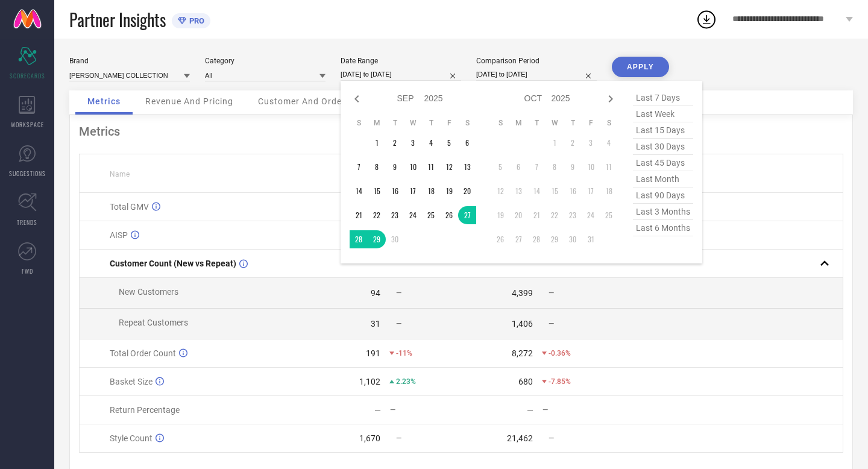 The height and width of the screenshot is (469, 868). Describe the element at coordinates (663, 195) in the screenshot. I see `span: last 90 days` at that location.